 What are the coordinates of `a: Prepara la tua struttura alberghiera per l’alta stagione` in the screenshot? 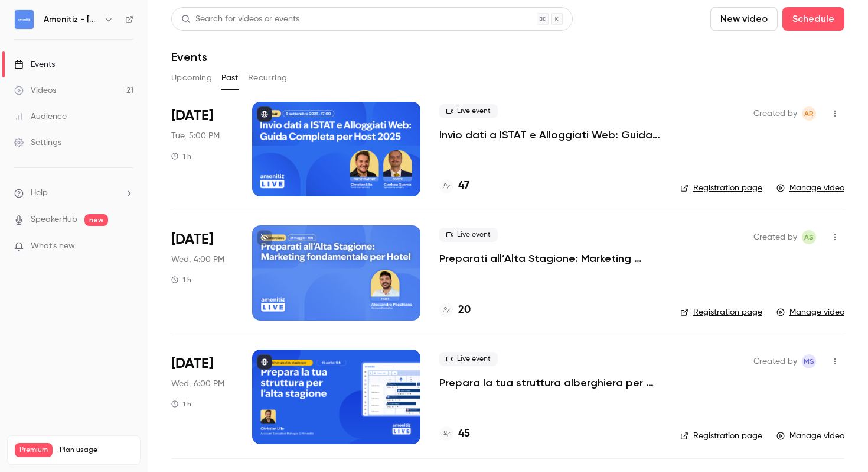 It's located at (550, 382).